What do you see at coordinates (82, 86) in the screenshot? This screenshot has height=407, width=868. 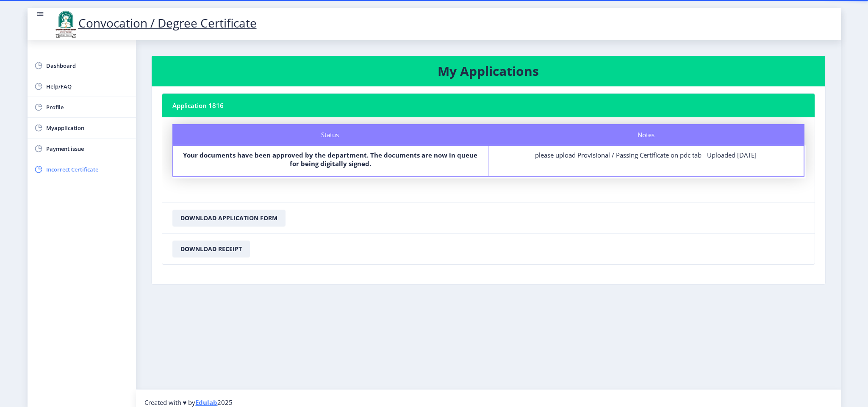 I see `a: Help/FAQ` at bounding box center [82, 86].